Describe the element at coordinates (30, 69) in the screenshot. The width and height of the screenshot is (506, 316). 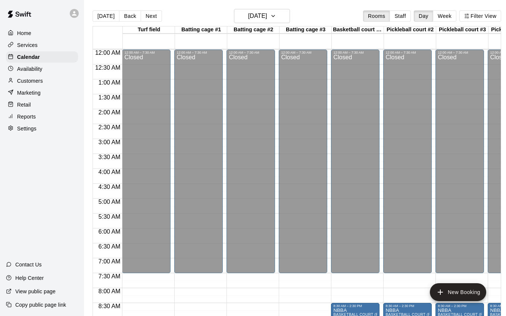
I see `p: Availability` at that location.